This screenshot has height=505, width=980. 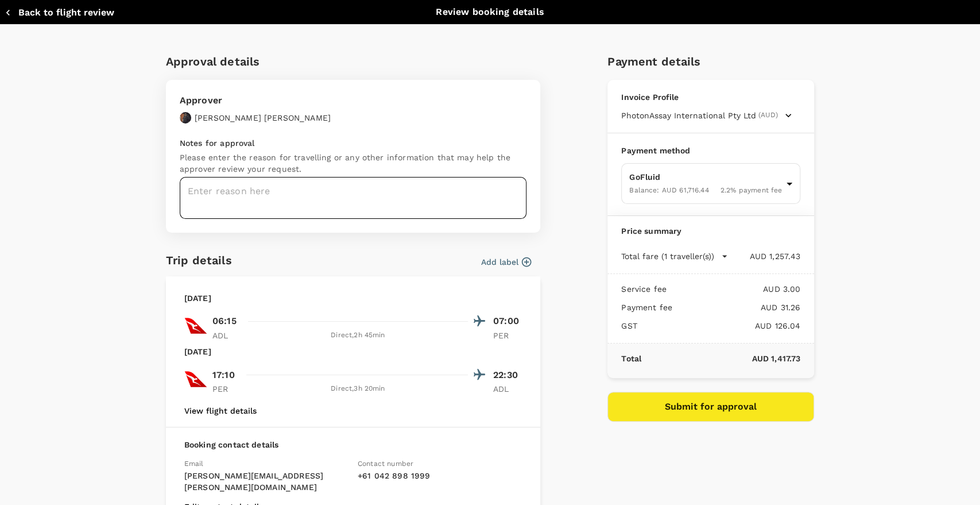 I want to click on span: PhotonAssay International Pty Ltd, so click(x=689, y=115).